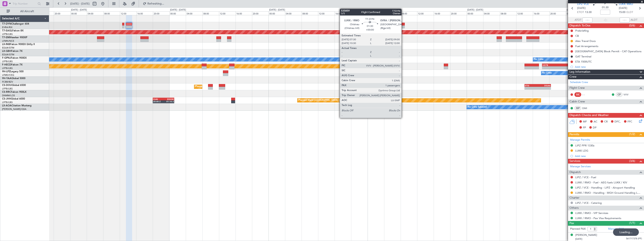 This screenshot has width=644, height=241. I want to click on span: (0/6), so click(632, 25).